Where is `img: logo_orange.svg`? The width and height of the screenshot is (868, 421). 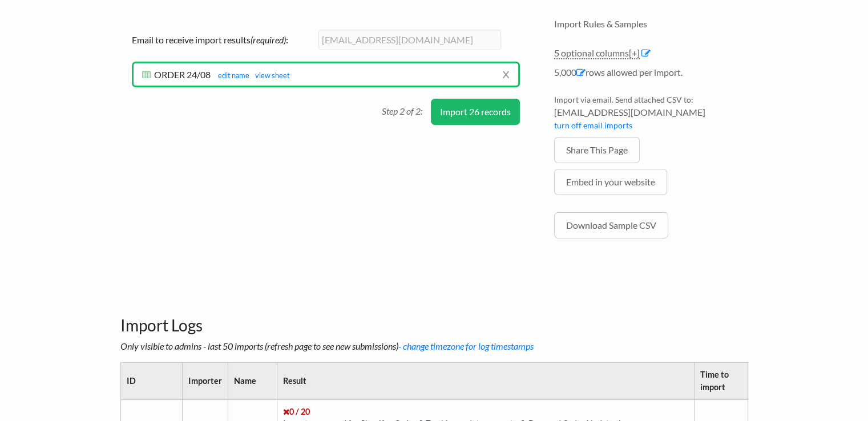 img: logo_orange.svg is located at coordinates (23, 23).